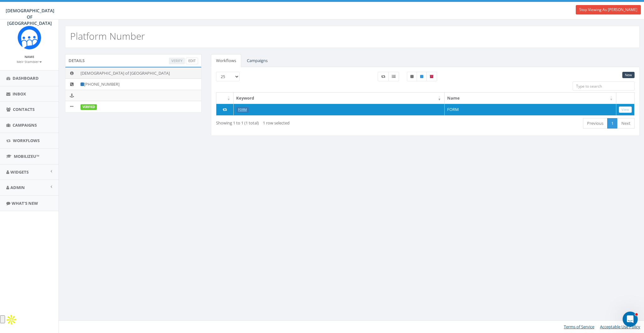  What do you see at coordinates (257, 61) in the screenshot?
I see `a: Campaigns` at bounding box center [257, 61].